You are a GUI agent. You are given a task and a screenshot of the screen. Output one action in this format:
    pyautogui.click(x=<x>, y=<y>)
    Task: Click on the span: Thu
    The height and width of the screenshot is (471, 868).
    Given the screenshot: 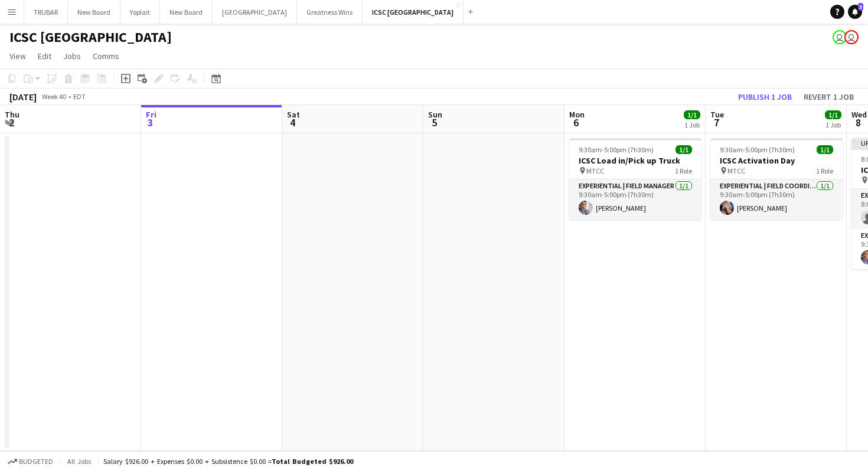 What is the action you would take?
    pyautogui.click(x=12, y=115)
    